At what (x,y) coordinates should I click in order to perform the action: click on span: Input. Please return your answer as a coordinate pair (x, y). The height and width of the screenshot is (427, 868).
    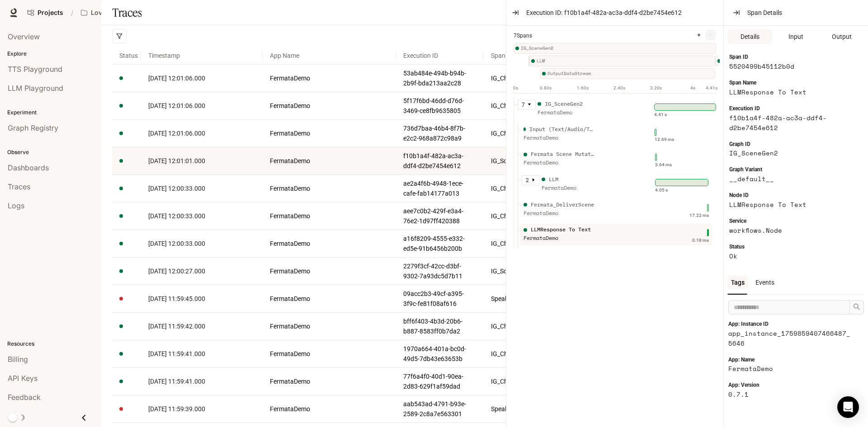
    Looking at the image, I should click on (795, 37).